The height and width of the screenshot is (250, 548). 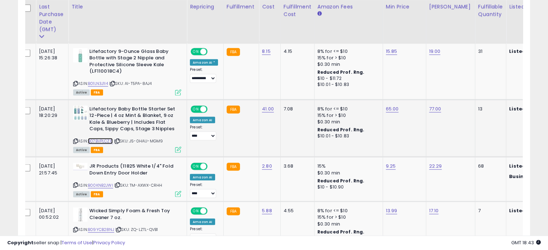 I want to click on a: 8.15, so click(x=266, y=52).